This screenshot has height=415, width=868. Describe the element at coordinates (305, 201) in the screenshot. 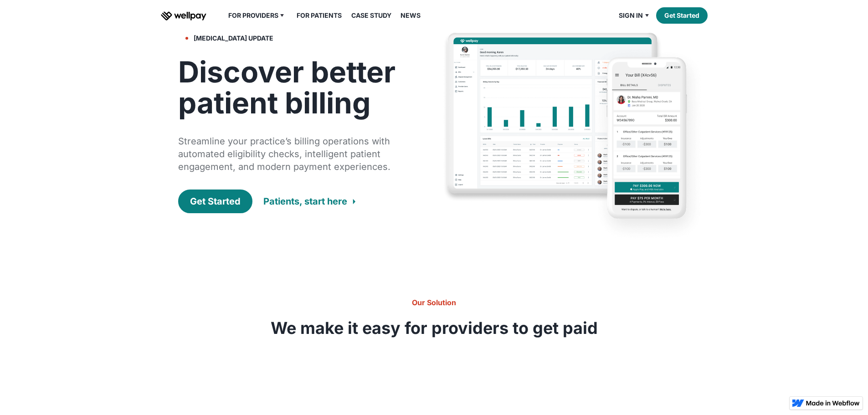

I see `div: Patients, start here` at that location.